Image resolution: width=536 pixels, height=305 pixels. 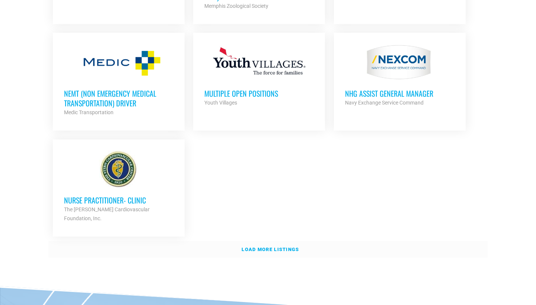 What do you see at coordinates (259, 93) in the screenshot?
I see `h3: Multiple Open Positions` at bounding box center [259, 93].